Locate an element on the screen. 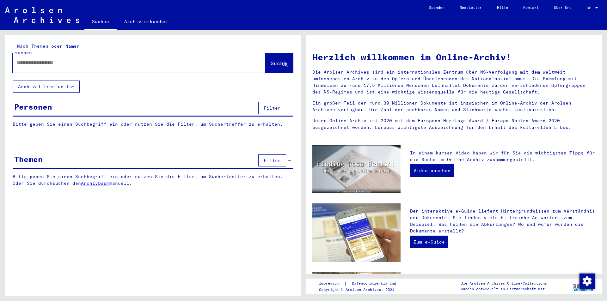  p: Die Arolsen Archives sind ein internationales Zentrum über NS-Verfolgung mit dem weltweit umfasse... is located at coordinates (454, 82).